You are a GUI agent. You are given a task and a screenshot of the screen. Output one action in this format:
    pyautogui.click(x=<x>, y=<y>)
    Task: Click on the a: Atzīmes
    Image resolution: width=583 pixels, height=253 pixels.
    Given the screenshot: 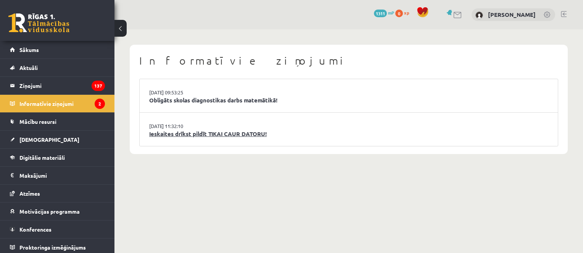 What is the action you would take?
    pyautogui.click(x=57, y=193)
    